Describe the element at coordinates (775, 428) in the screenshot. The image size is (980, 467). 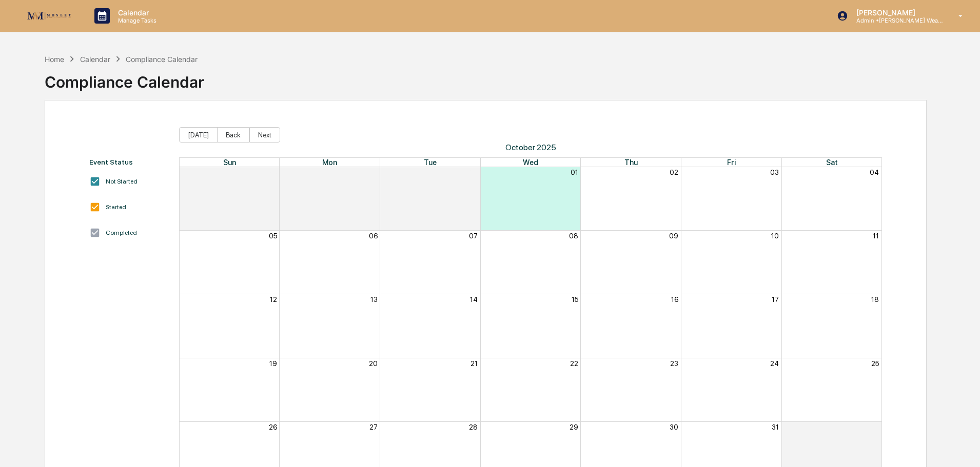
I see `button: 31` at that location.